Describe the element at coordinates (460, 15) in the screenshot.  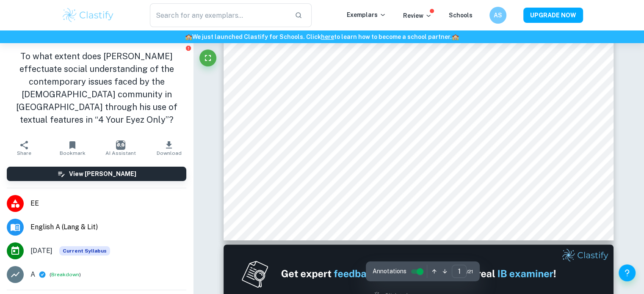
I see `a: Schools` at that location.